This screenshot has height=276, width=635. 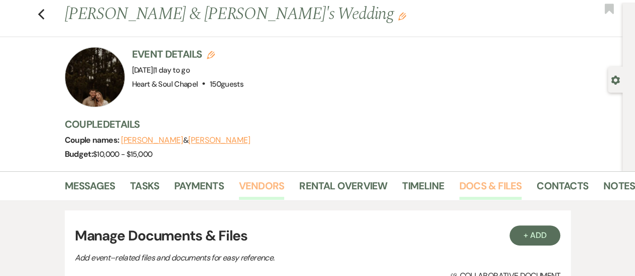 I want to click on a: Vendors, so click(x=261, y=189).